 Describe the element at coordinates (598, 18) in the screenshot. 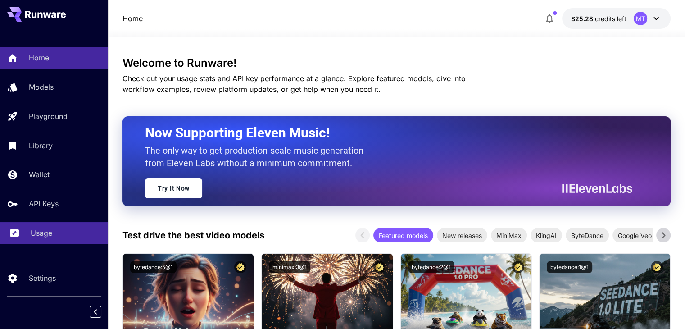

I see `div: $25.28044` at that location.